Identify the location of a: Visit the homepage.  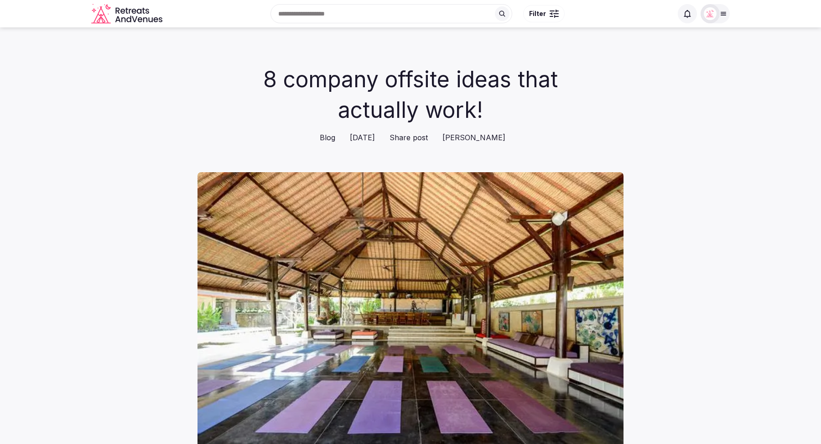
(128, 14).